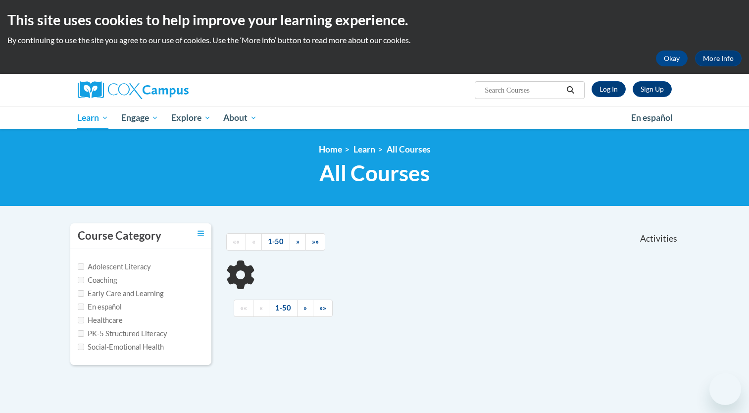  I want to click on h3: Course Category, so click(119, 236).